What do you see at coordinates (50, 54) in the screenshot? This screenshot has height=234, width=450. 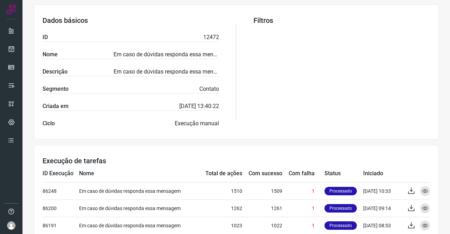 I see `label: Nome` at bounding box center [50, 54].